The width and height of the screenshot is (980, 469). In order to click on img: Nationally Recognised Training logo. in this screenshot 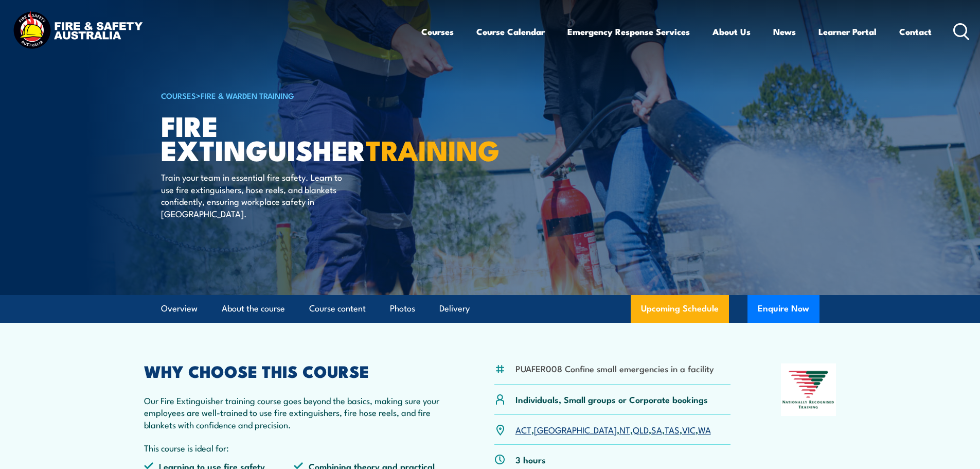, I will do `click(809, 390)`.